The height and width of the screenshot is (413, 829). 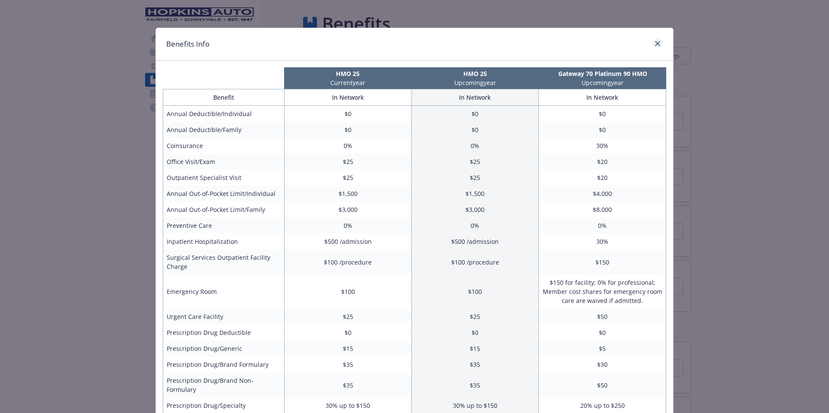 What do you see at coordinates (224, 98) in the screenshot?
I see `th: Benefit` at bounding box center [224, 98].